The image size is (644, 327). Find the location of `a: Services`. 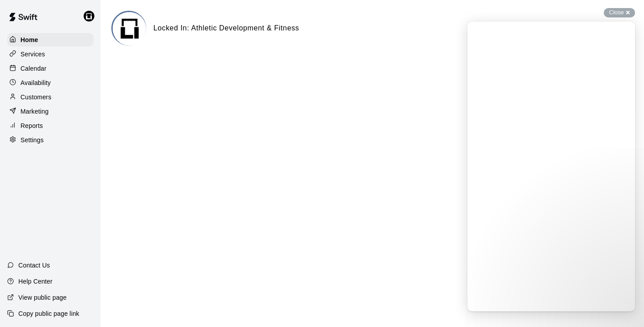

a: Services is located at coordinates (50, 54).